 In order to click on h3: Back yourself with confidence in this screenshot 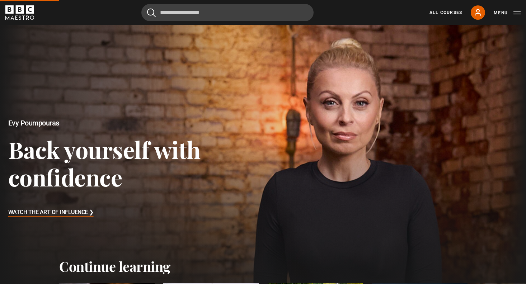, I will do `click(110, 163)`.